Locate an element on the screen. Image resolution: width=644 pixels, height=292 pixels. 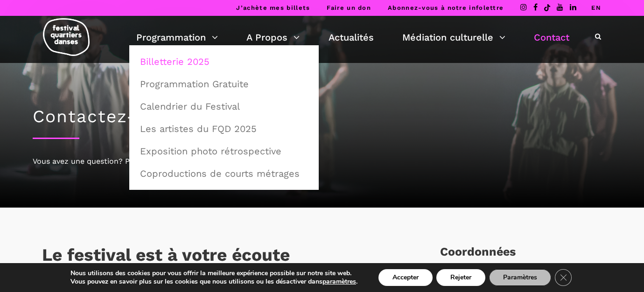
p: Nous utilisons des cookies pour vous offrir la meilleure expérience possible sur notre site web. is located at coordinates (214, 273).